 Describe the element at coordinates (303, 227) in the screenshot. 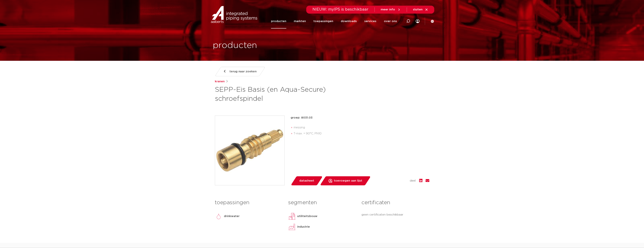

I see `p: industrie` at that location.